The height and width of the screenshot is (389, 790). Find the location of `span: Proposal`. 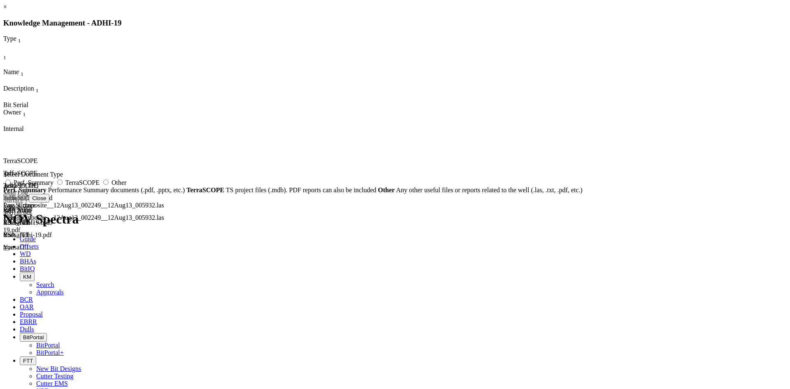

span: Proposal is located at coordinates (31, 314).